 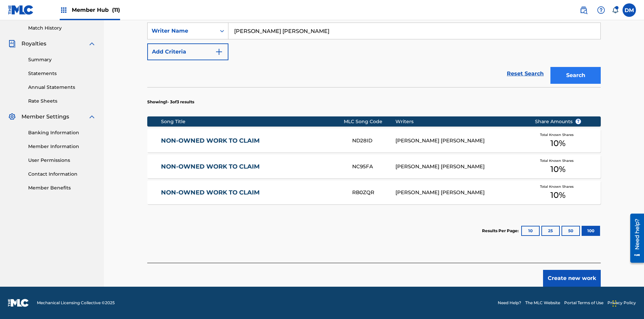 What do you see at coordinates (62, 60) in the screenshot?
I see `a: Summary` at bounding box center [62, 60].